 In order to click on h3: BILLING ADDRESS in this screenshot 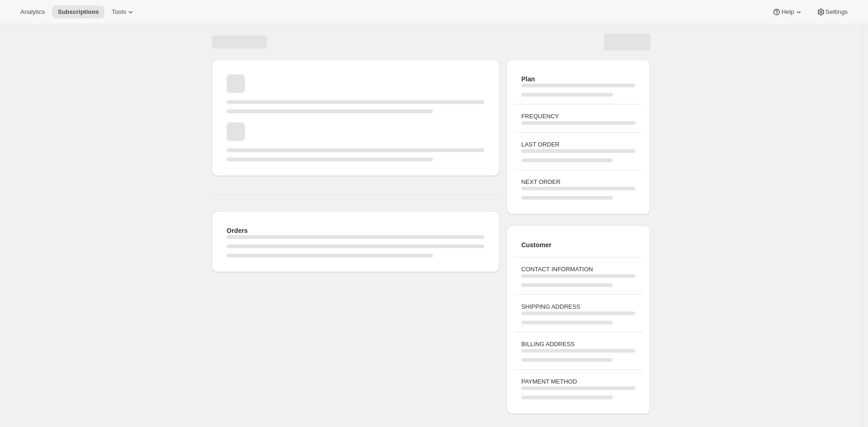, I will do `click(579, 344)`.